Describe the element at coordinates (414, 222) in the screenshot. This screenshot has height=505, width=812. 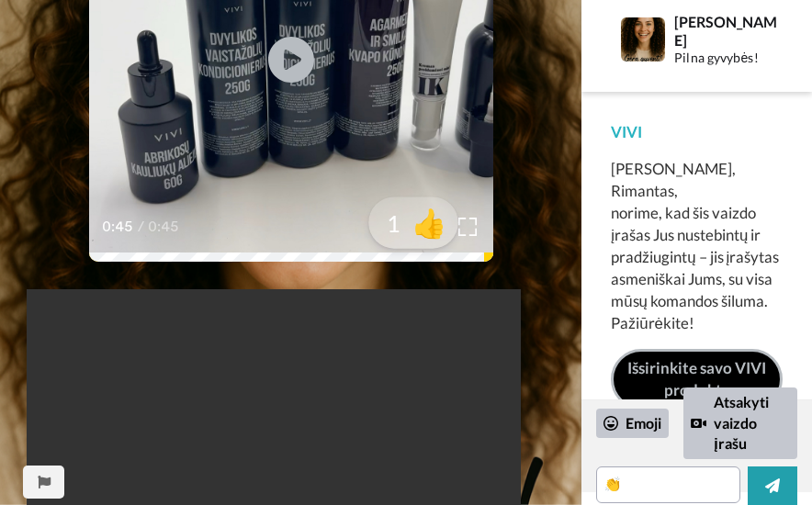
I see `button: 1👍` at that location.